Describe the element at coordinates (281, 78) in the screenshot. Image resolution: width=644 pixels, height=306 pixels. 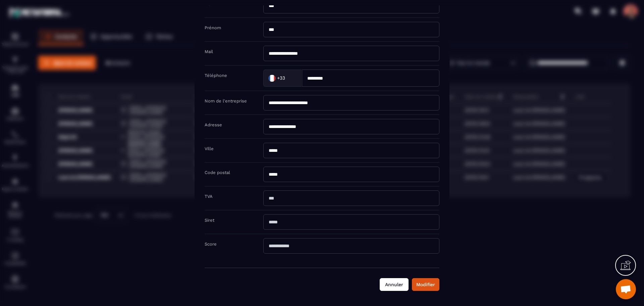
I see `span: +33` at that location.